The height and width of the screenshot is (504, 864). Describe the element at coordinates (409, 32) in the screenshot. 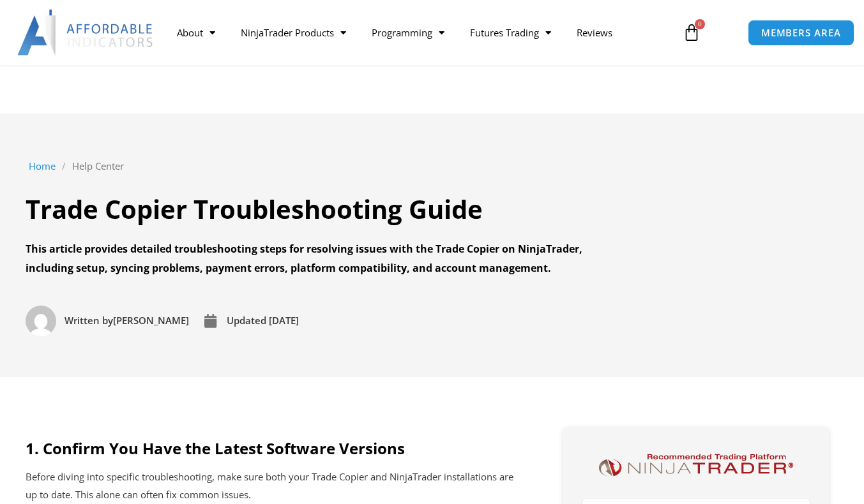

I see `a: Programming` at that location.